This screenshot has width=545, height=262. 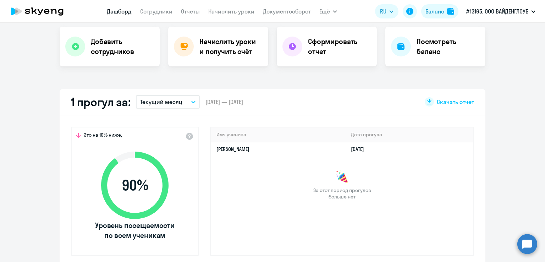 I want to click on button: Ещё, so click(x=328, y=11).